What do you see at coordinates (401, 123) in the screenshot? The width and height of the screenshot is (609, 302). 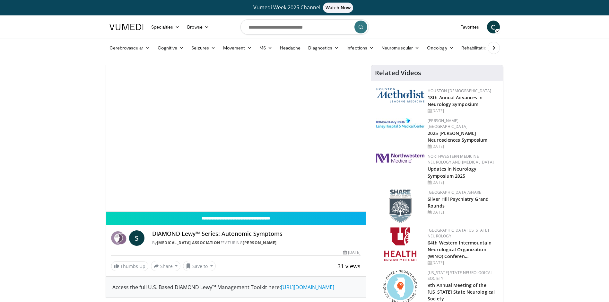 I see `img: e7977282-282c-4444-820d-7cc2733560fd.jpg.150x105_q85_autocrop_double_scale_upscale_version-0.2.jpg` at bounding box center [401, 123].